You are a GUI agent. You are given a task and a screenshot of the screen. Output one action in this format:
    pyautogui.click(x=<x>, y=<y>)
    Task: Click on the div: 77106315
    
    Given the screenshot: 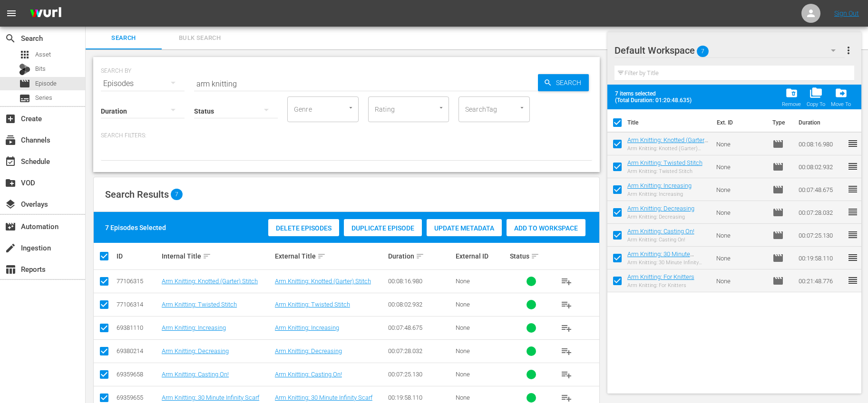 What is the action you would take?
    pyautogui.click(x=138, y=281)
    